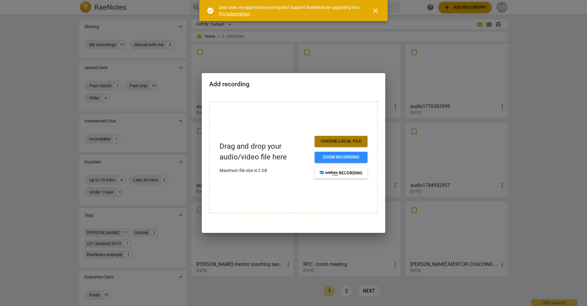 The width and height of the screenshot is (587, 306). What do you see at coordinates (210, 11) in the screenshot?
I see `span: check_circle` at bounding box center [210, 11].